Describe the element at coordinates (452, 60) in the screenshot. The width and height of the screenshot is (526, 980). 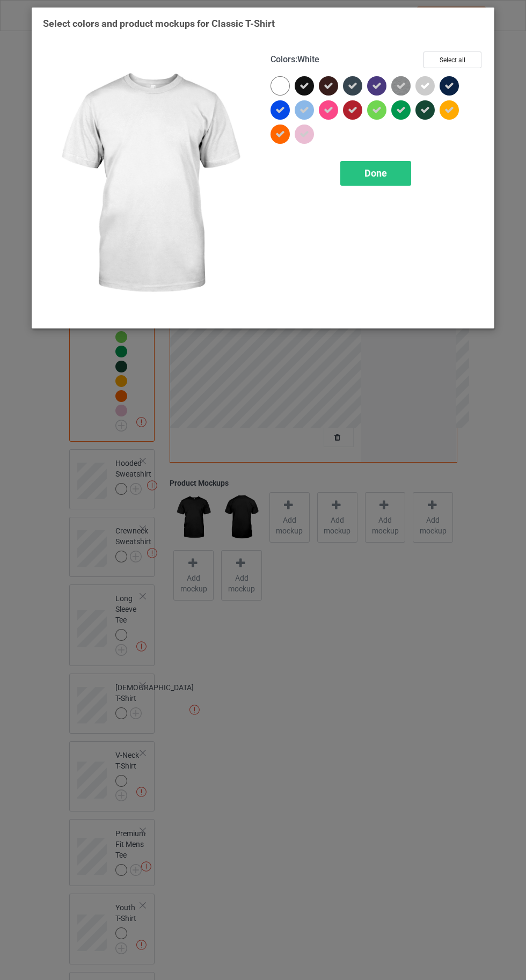
I see `button: Select all` at that location.